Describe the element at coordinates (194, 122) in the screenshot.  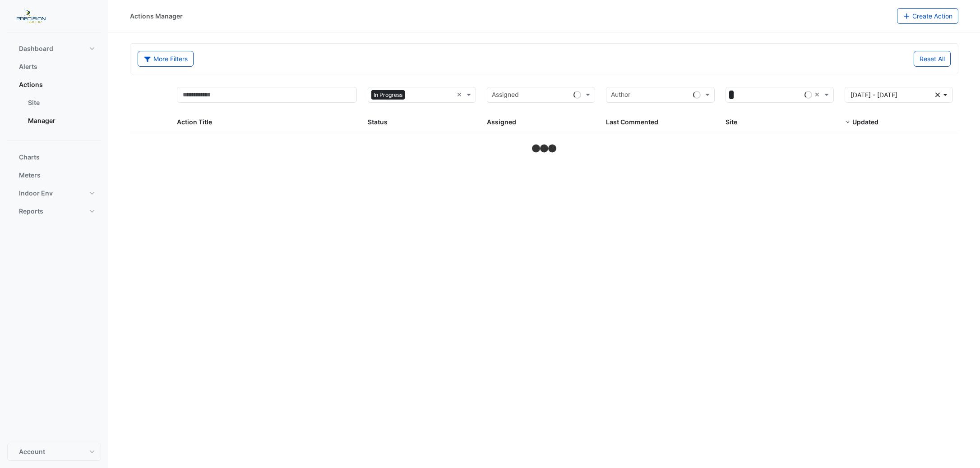
I see `span: Action Title` at that location.